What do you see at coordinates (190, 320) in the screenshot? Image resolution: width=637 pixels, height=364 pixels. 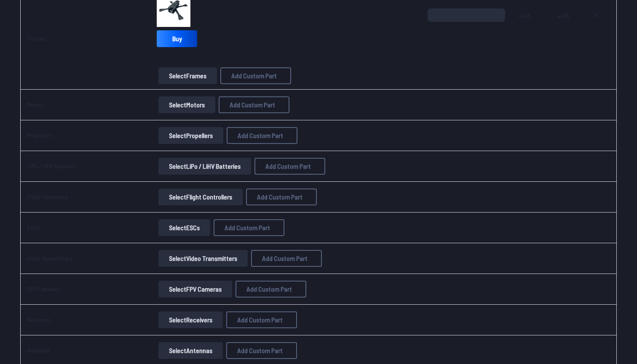 I see `a: SelectReceivers` at bounding box center [190, 320].